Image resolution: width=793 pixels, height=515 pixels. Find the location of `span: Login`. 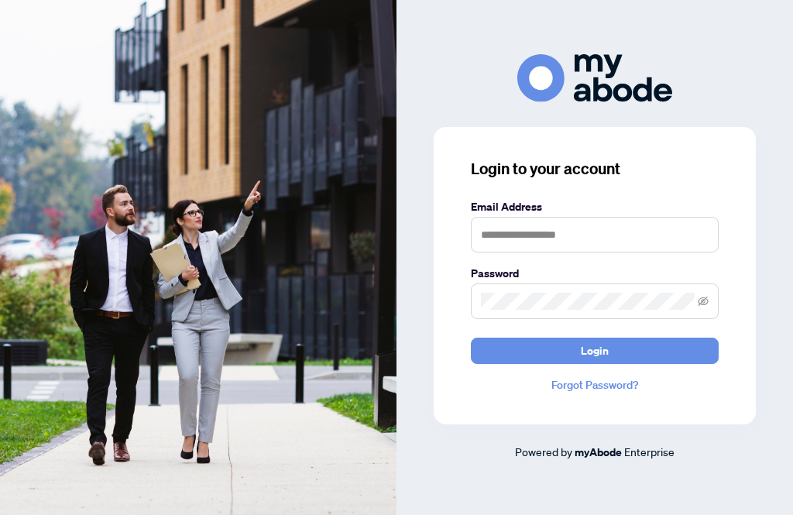

span: Login is located at coordinates (595, 351).